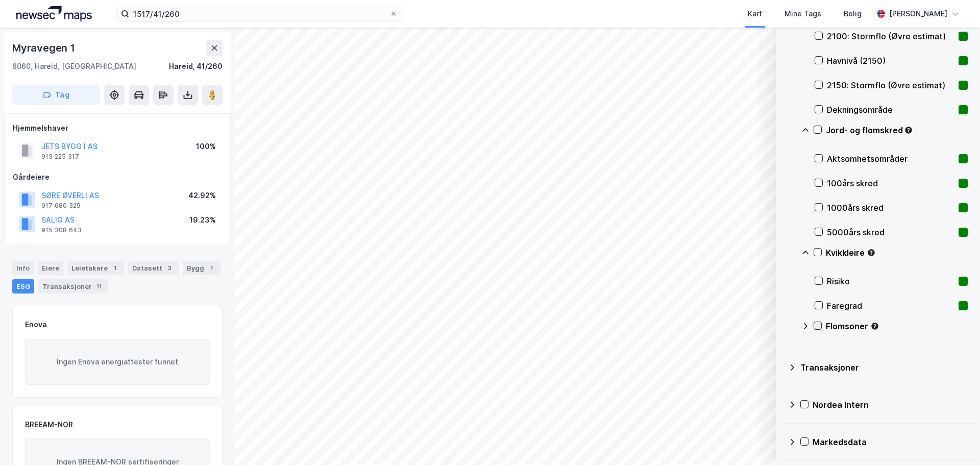  What do you see at coordinates (755, 13) in the screenshot?
I see `div: Kart` at bounding box center [755, 13].